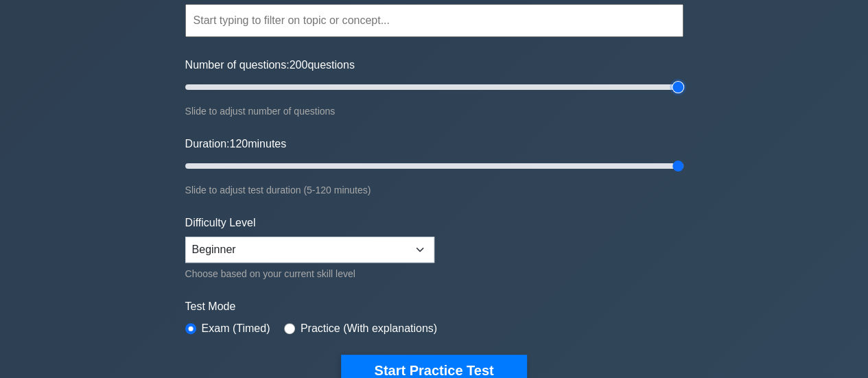 Image resolution: width=868 pixels, height=378 pixels. What do you see at coordinates (434, 190) in the screenshot?
I see `div: Slide to adjust test duration (5-120 minutes)` at bounding box center [434, 190].